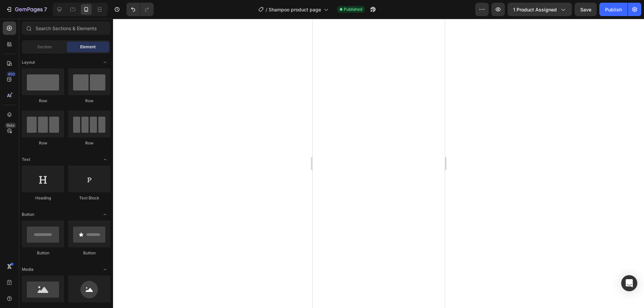  Describe the element at coordinates (586, 9) in the screenshot. I see `span: Save` at that location.